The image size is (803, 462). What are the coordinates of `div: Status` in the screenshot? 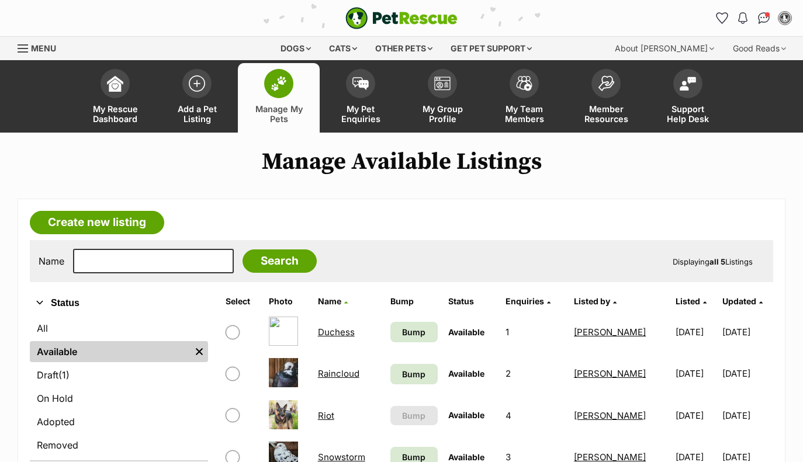 It's located at (119, 388).